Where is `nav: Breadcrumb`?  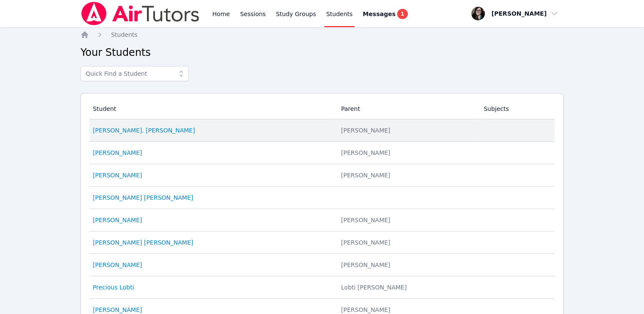
nav: Breadcrumb is located at coordinates (322, 34).